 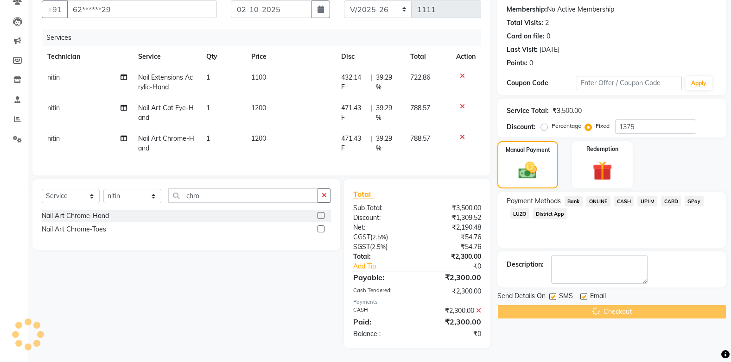 I want to click on span: 1100, so click(x=259, y=77).